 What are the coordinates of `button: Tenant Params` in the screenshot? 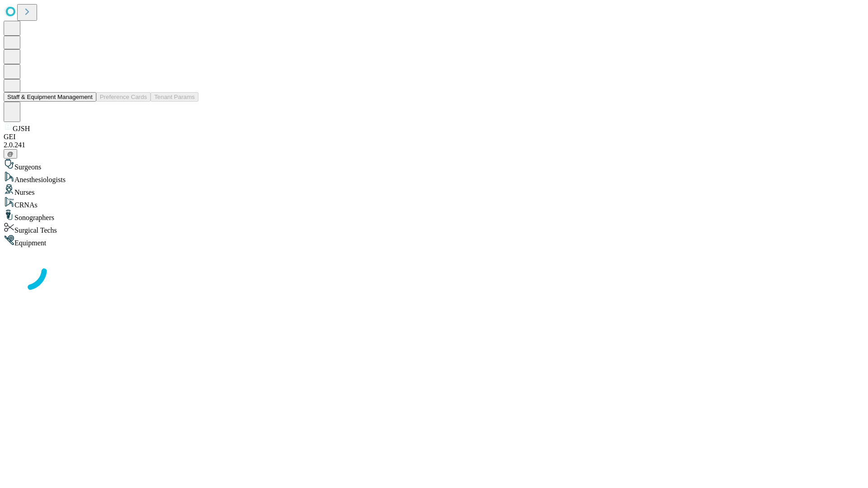 It's located at (174, 97).